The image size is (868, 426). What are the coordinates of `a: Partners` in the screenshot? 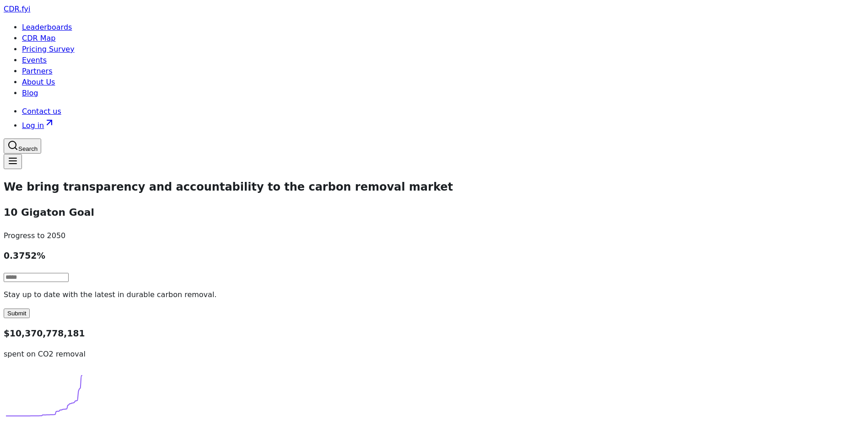 It's located at (37, 71).